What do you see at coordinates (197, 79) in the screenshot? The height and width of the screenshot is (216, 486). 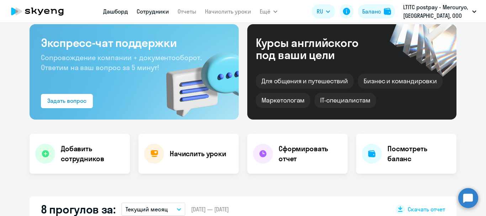 I see `img: bg-img` at bounding box center [197, 79].